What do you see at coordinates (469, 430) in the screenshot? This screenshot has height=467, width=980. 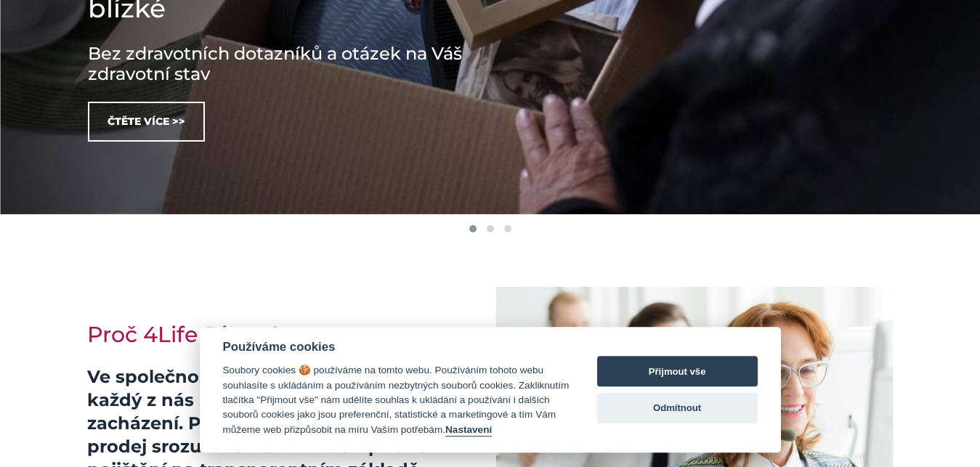 I see `button: Nastavení` at bounding box center [469, 430].